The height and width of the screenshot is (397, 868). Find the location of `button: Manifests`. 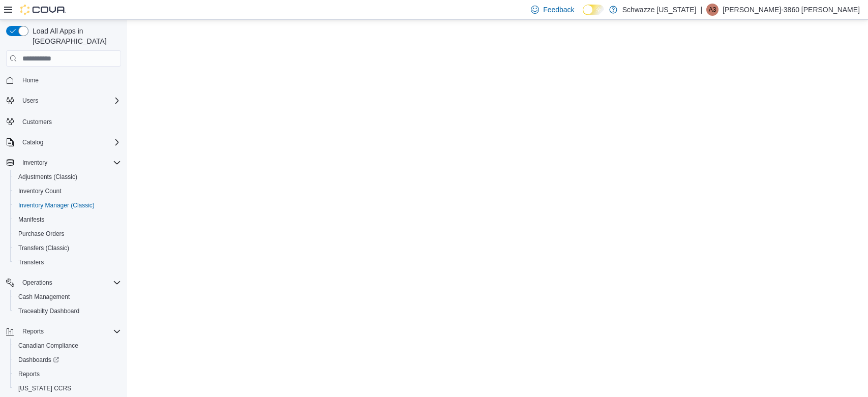

button: Manifests is located at coordinates (68, 220).